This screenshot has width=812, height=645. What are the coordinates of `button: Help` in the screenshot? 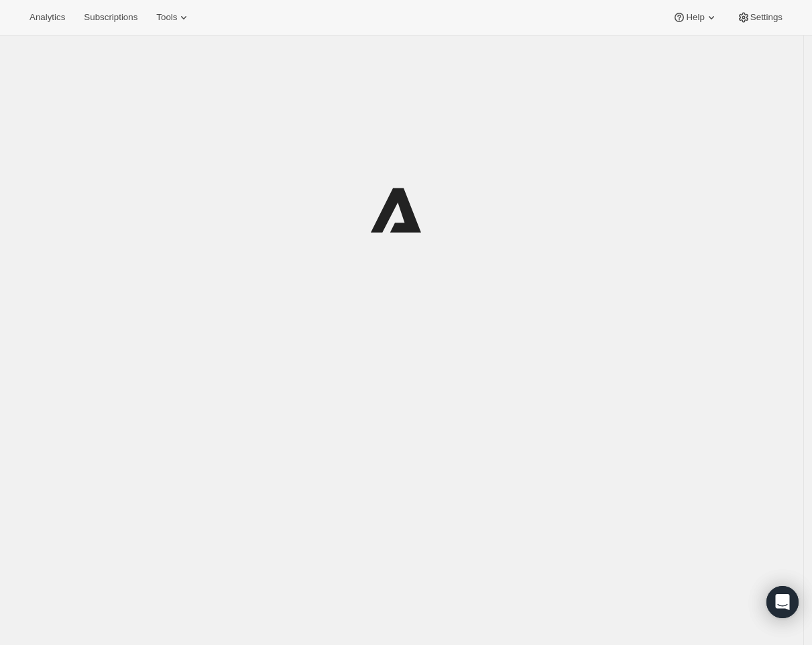 It's located at (695, 18).